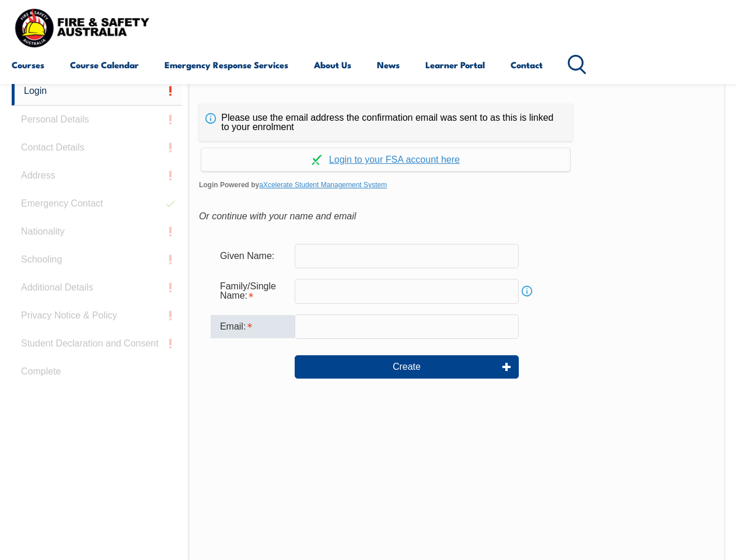  I want to click on span: Login Powered by, so click(457, 185).